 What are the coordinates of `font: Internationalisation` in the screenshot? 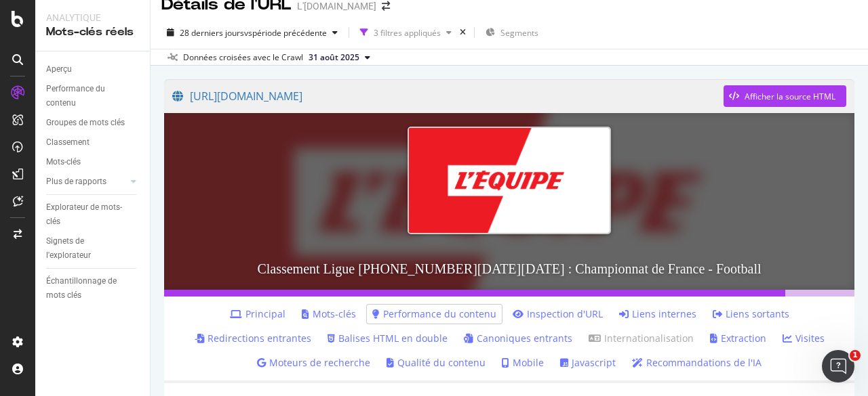 It's located at (649, 338).